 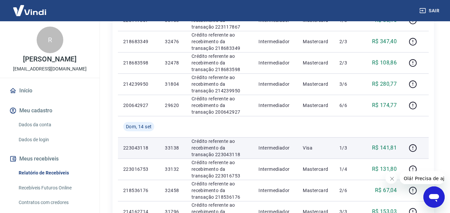 I want to click on img: Vindi, so click(x=30, y=10).